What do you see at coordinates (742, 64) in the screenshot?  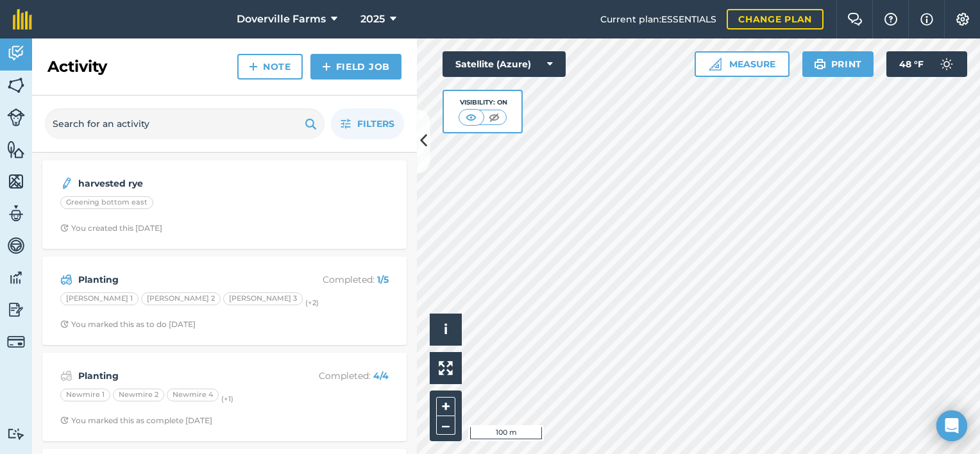 I see `button: Measure` at bounding box center [742, 64].